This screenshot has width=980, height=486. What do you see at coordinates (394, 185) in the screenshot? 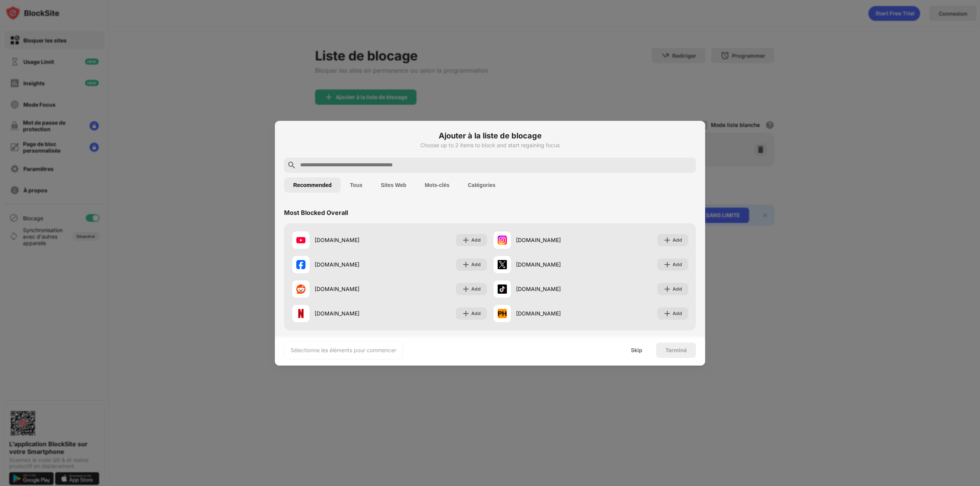
I see `button: Sites Web` at bounding box center [394, 185].